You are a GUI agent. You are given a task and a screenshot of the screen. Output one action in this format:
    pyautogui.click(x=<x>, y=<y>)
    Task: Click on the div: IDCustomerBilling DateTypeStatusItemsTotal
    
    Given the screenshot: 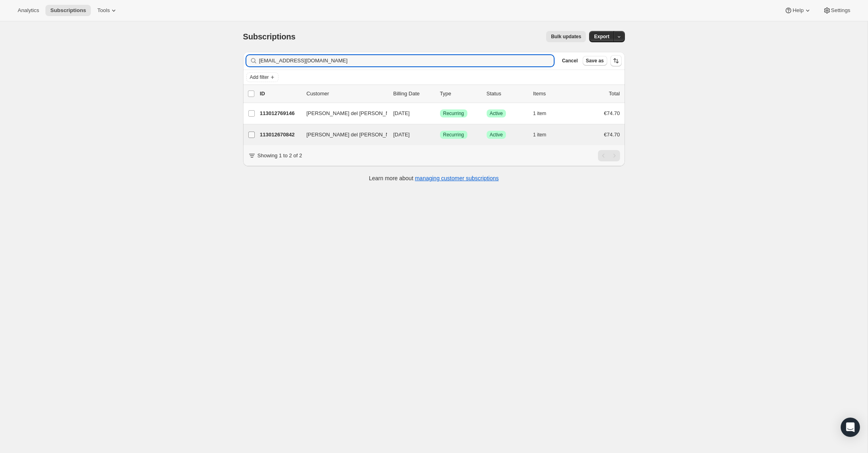 What is the action you would take?
    pyautogui.click(x=440, y=94)
    